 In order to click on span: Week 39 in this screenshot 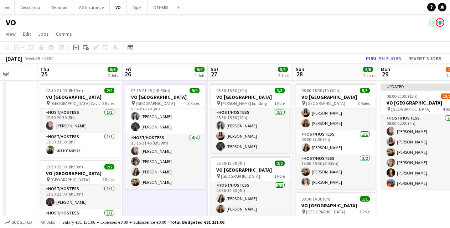, I will do `click(32, 58)`.